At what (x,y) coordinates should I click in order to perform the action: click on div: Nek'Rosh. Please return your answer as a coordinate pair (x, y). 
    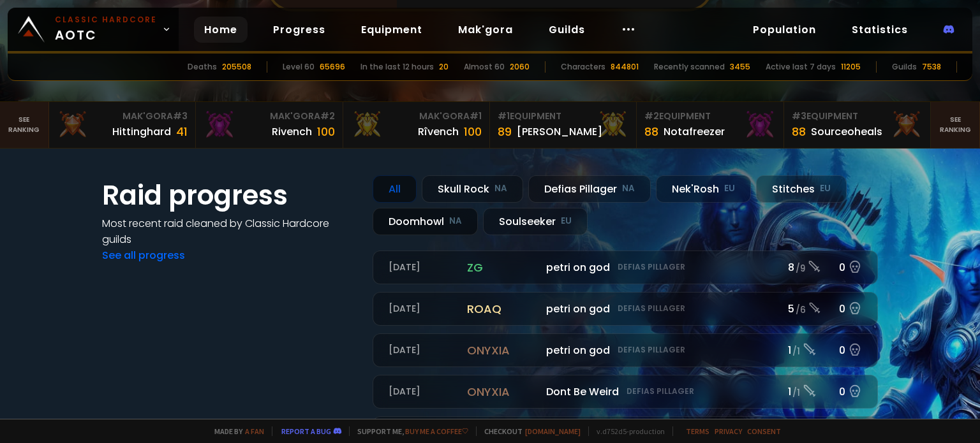
    Looking at the image, I should click on (703, 189).